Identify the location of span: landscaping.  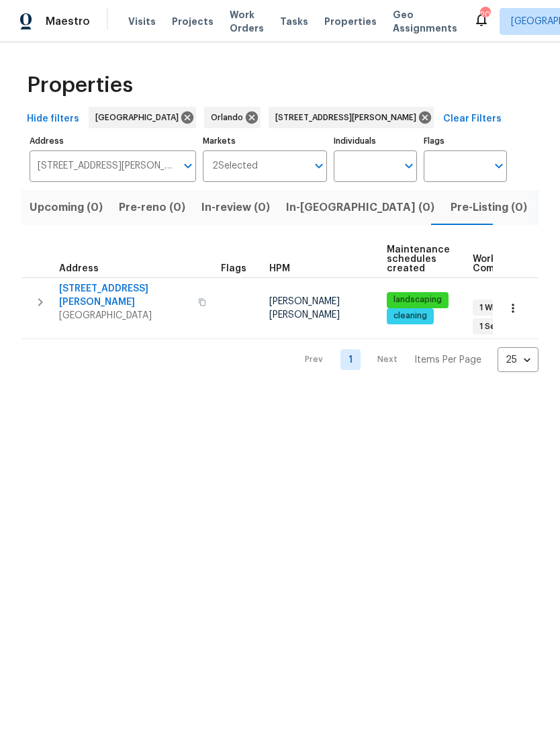
(418, 300).